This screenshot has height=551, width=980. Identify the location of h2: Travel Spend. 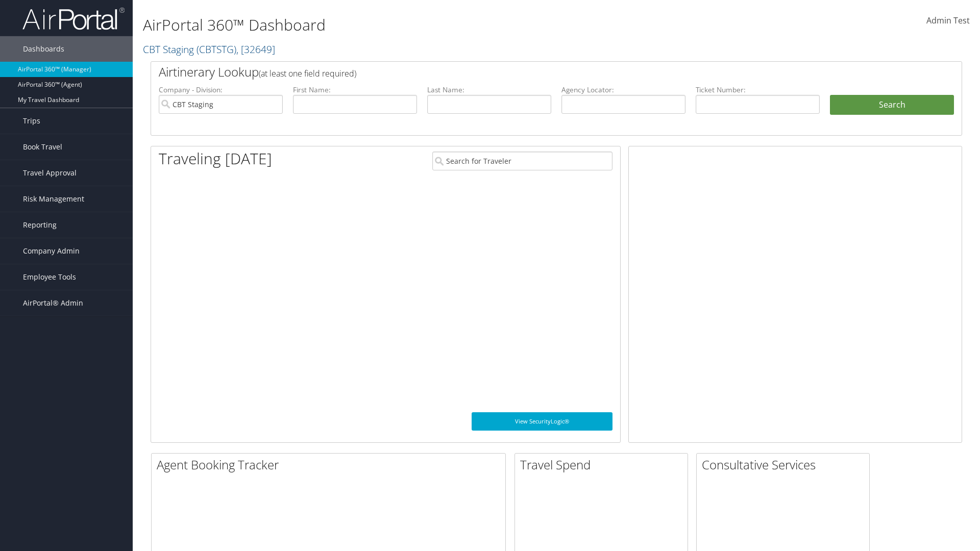
(604, 465).